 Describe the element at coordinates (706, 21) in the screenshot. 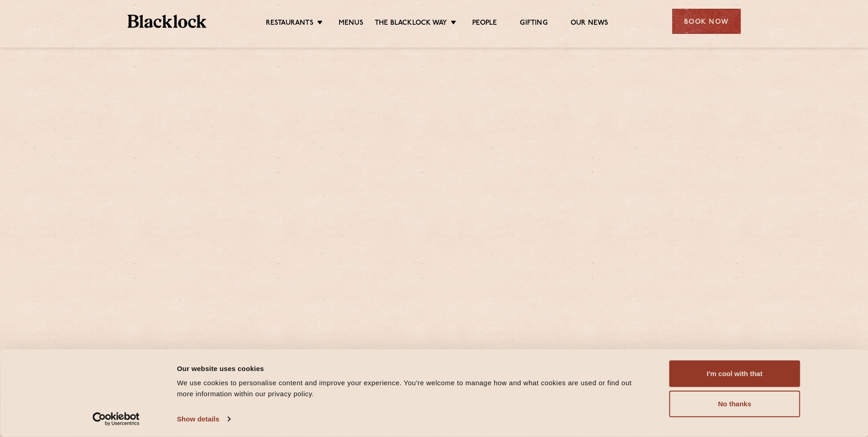

I see `div: Book Now` at that location.